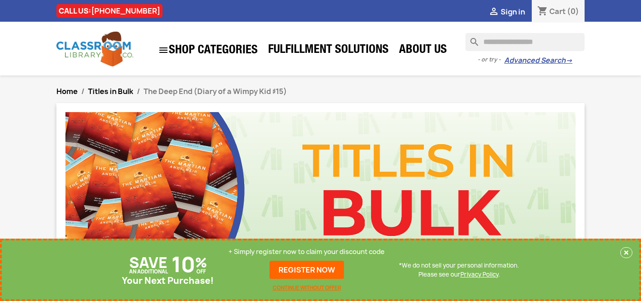  I want to click on a: Titles in Bulk, so click(111, 91).